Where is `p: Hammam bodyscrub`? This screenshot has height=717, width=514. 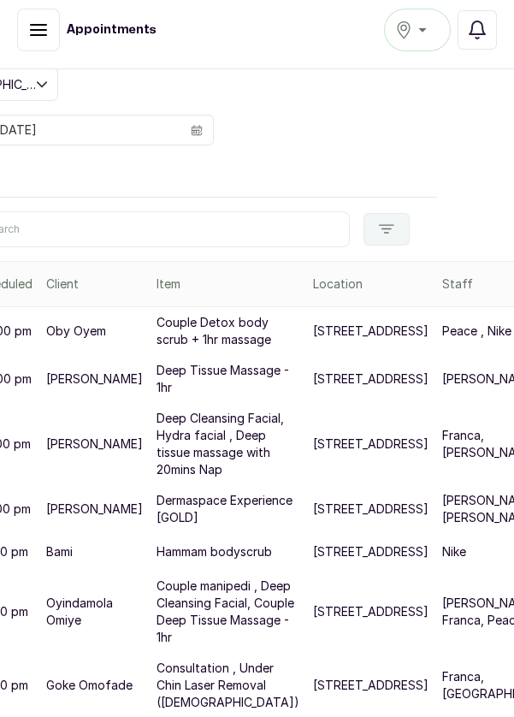 p: Hammam bodyscrub is located at coordinates (214, 552).